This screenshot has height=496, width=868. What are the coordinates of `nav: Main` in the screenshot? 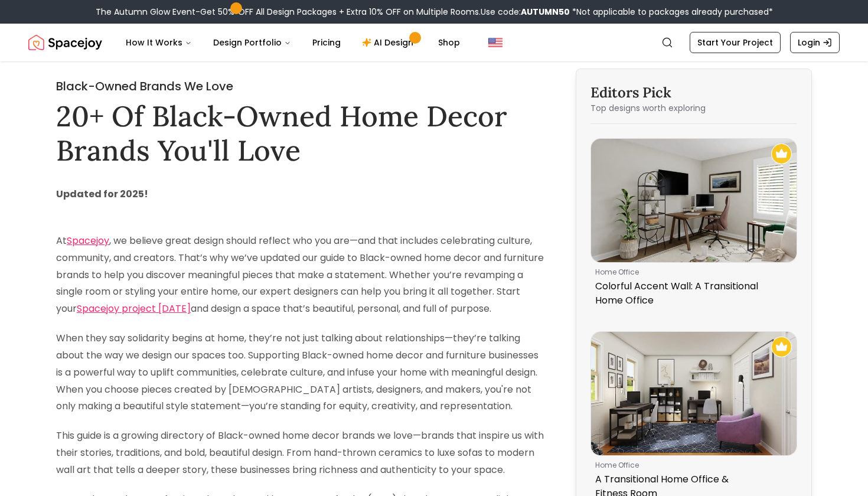 It's located at (293, 42).